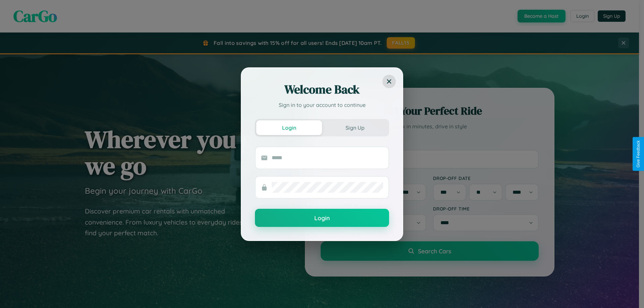 This screenshot has height=308, width=644. Describe the element at coordinates (322, 90) in the screenshot. I see `h2: Welcome Back` at that location.